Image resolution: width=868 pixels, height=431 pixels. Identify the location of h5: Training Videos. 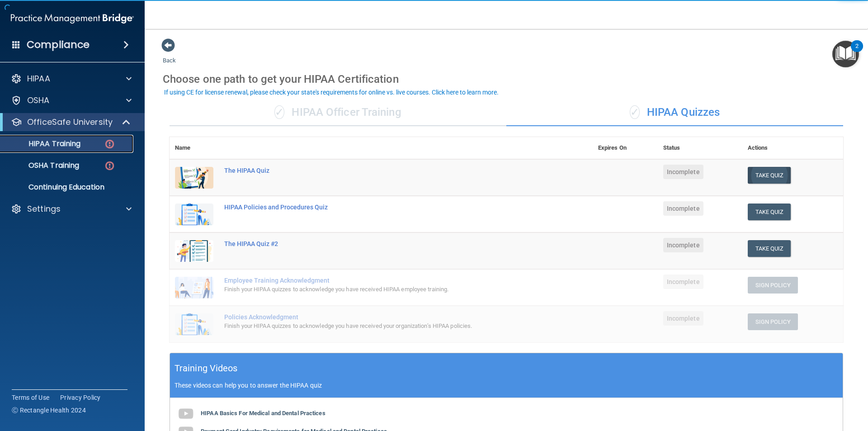
(206, 368).